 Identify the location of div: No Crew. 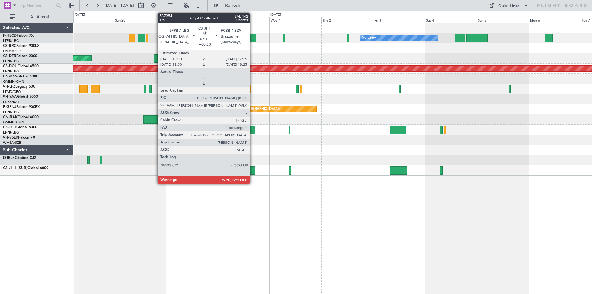
(369, 38).